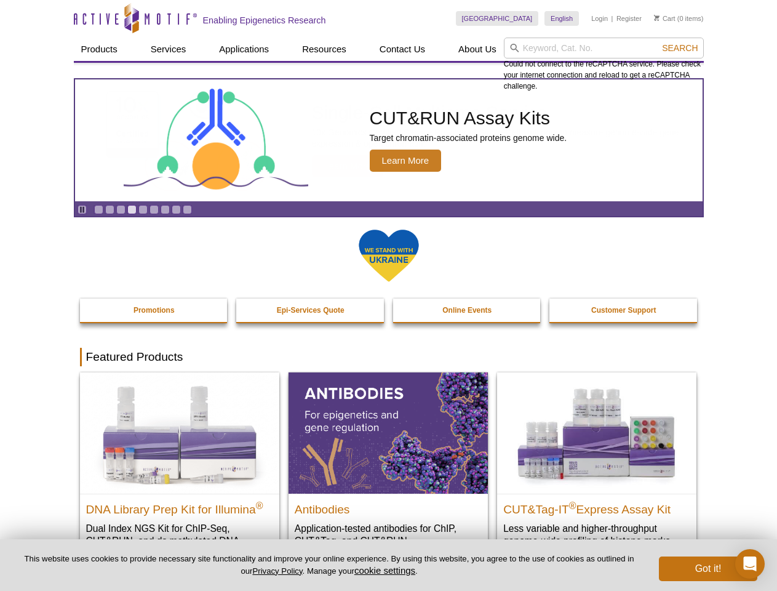 The width and height of the screenshot is (777, 591). I want to click on a: Resources, so click(324, 49).